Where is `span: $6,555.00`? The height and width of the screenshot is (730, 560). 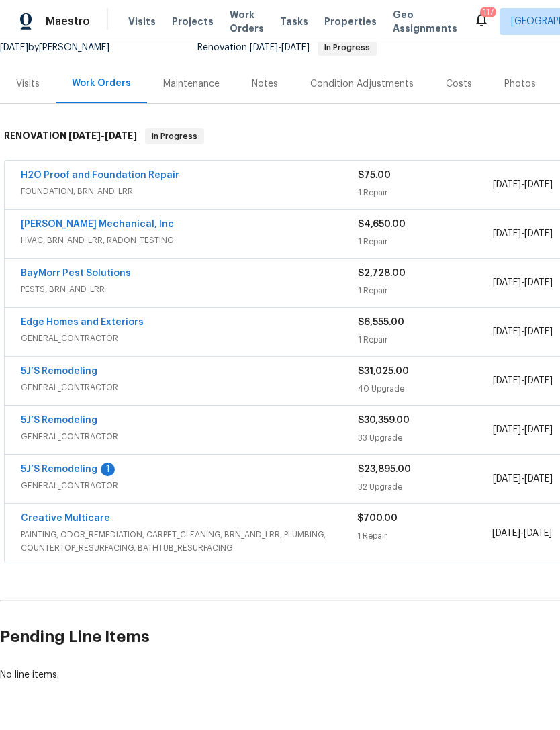
span: $6,555.00 is located at coordinates (381, 322).